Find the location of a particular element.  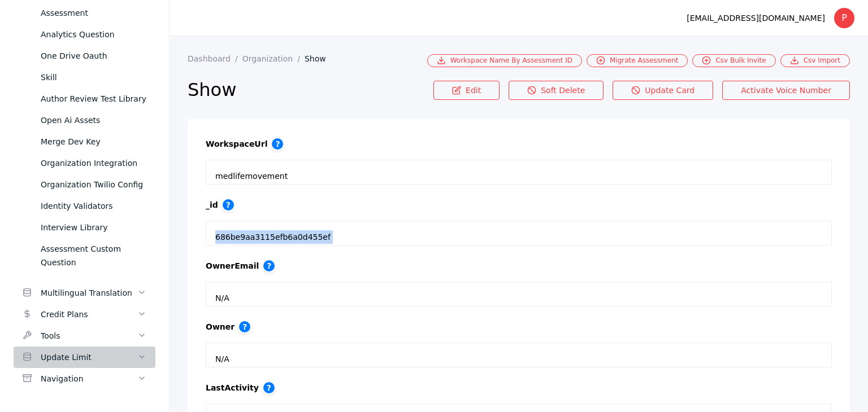

a: Analytics Question is located at coordinates (84, 34).